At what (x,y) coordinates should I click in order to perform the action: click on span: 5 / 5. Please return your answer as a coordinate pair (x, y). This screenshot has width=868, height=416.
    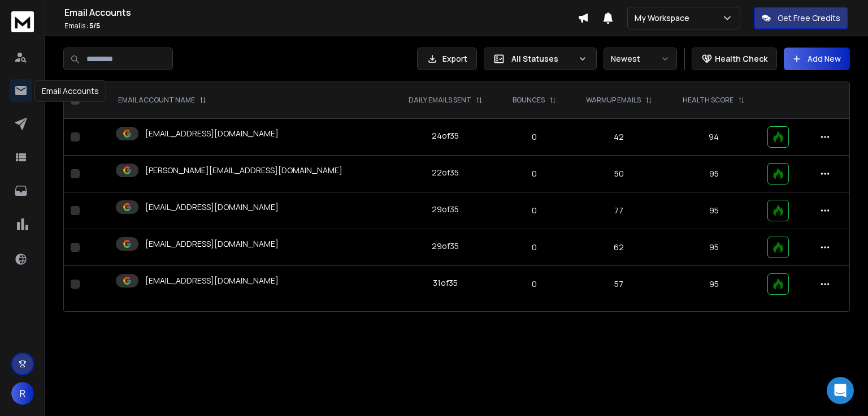
    Looking at the image, I should click on (95, 25).